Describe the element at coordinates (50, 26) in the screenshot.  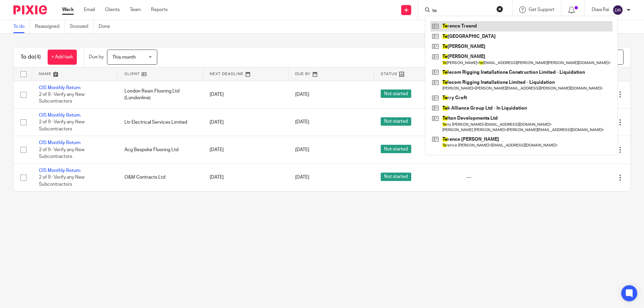
I see `a: Reassigned` at that location.